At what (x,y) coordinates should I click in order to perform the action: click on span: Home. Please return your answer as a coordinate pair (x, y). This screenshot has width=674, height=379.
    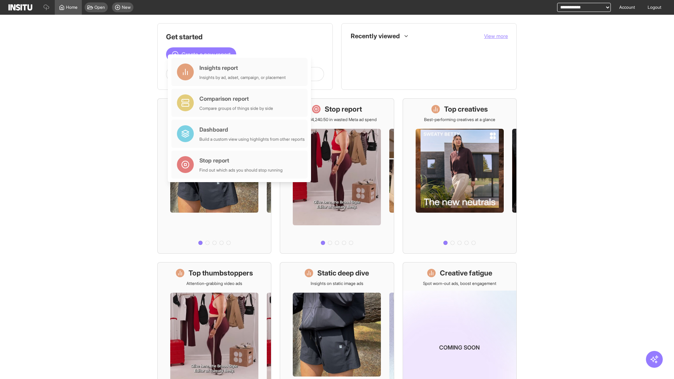
    Looking at the image, I should click on (72, 7).